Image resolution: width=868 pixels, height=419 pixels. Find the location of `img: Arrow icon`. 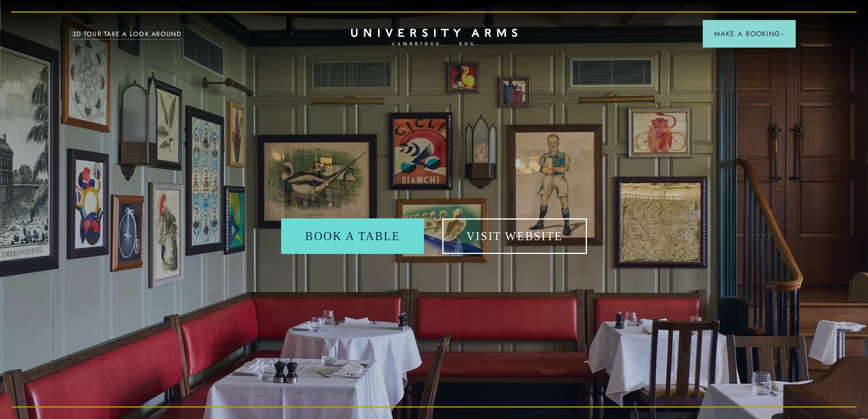

img: Arrow icon is located at coordinates (782, 34).